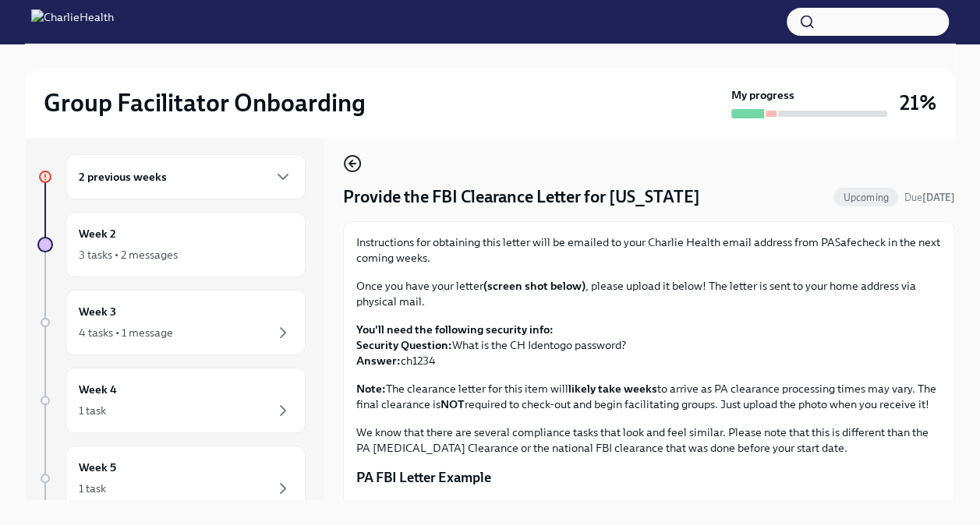 The height and width of the screenshot is (525, 980). What do you see at coordinates (97, 233) in the screenshot?
I see `h6: Week 2` at bounding box center [97, 233].